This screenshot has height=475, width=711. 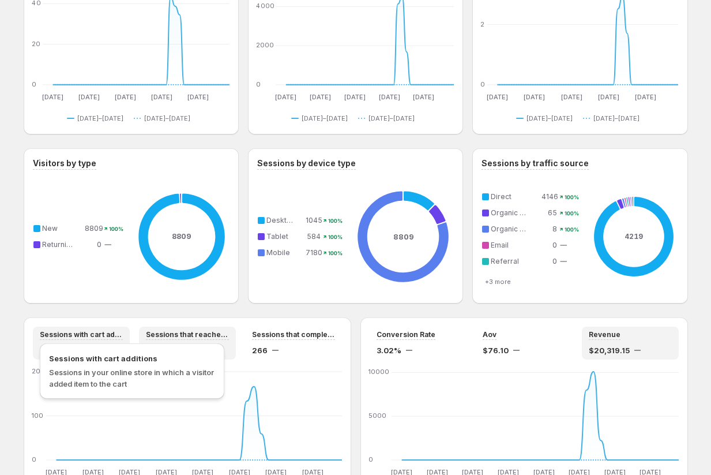 What do you see at coordinates (500, 245) in the screenshot?
I see `span: Email` at bounding box center [500, 245].